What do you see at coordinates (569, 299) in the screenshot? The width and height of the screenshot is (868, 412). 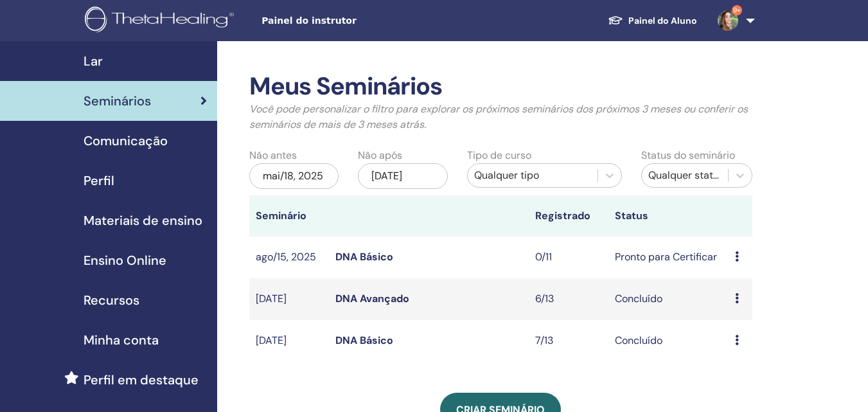 I see `td: 6/13` at bounding box center [569, 299].